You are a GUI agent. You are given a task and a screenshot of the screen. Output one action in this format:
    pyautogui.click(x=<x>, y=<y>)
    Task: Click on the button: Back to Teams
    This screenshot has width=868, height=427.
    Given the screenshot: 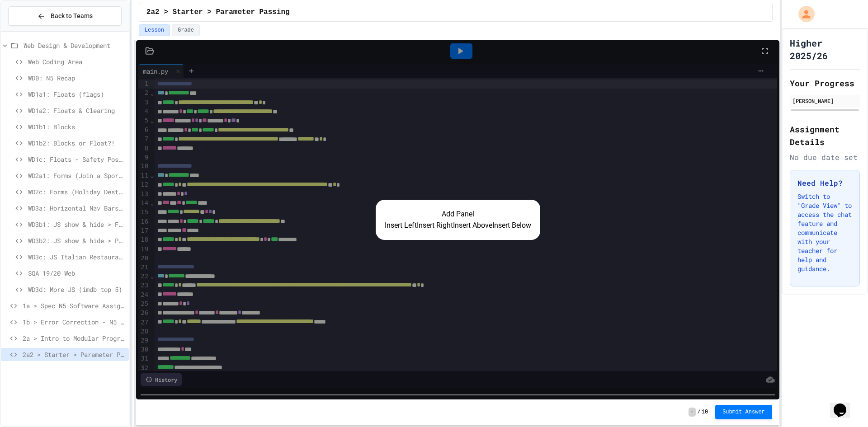 What is the action you would take?
    pyautogui.click(x=65, y=16)
    